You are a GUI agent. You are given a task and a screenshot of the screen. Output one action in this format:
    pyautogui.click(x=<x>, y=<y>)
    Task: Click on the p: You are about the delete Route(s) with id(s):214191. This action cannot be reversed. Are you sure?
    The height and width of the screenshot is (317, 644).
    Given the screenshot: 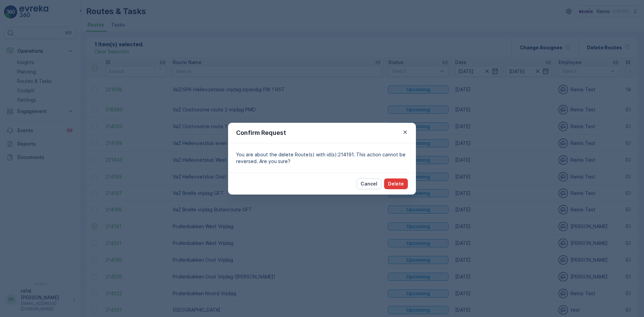 What is the action you would take?
    pyautogui.click(x=322, y=158)
    